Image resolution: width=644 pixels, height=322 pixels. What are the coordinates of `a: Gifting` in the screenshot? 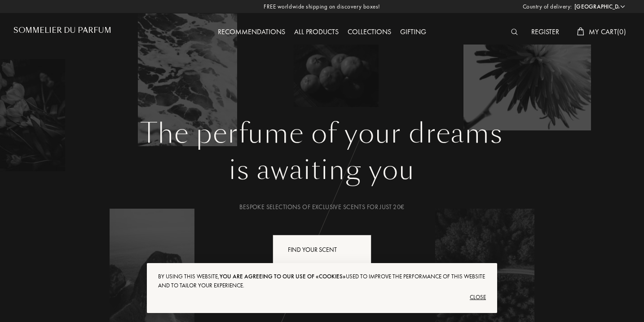 It's located at (413, 31).